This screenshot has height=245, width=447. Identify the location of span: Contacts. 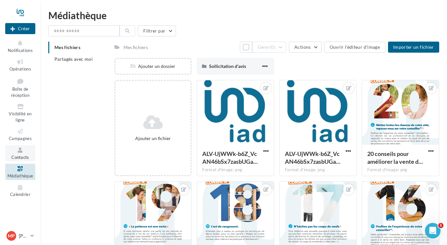
(20, 157).